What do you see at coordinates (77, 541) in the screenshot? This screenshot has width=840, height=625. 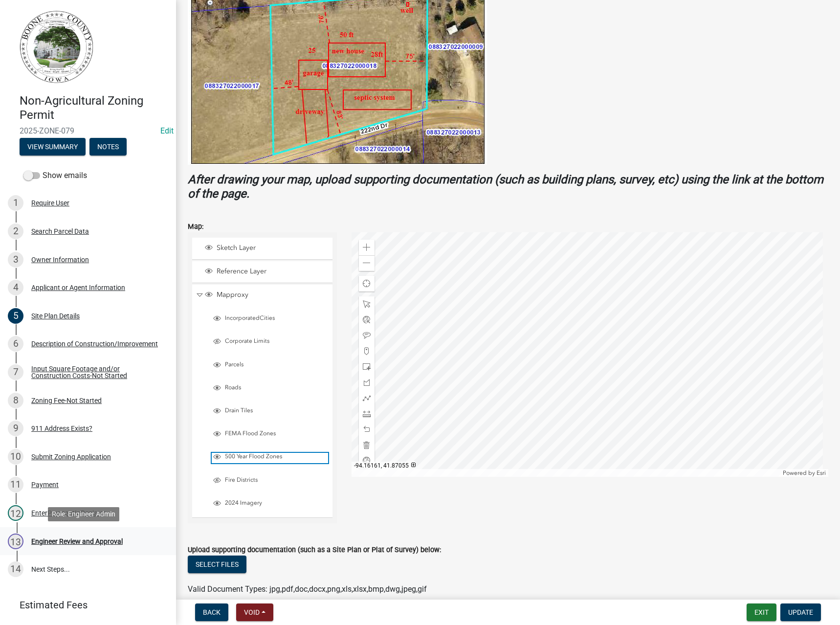 I see `div: Engineer Review and Approval` at bounding box center [77, 541].